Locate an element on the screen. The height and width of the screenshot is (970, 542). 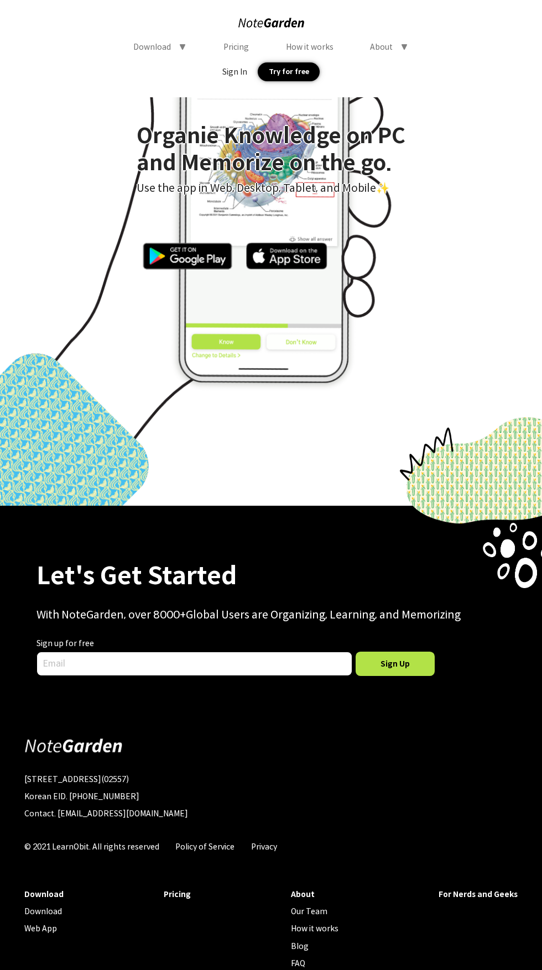
div: © 2021 LearnObit. All rights reserved is located at coordinates (92, 847).